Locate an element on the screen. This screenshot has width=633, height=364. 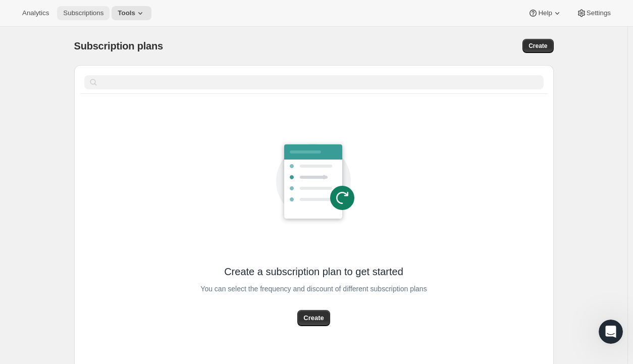
span: Create a subscription plan to get started is located at coordinates (313, 271).